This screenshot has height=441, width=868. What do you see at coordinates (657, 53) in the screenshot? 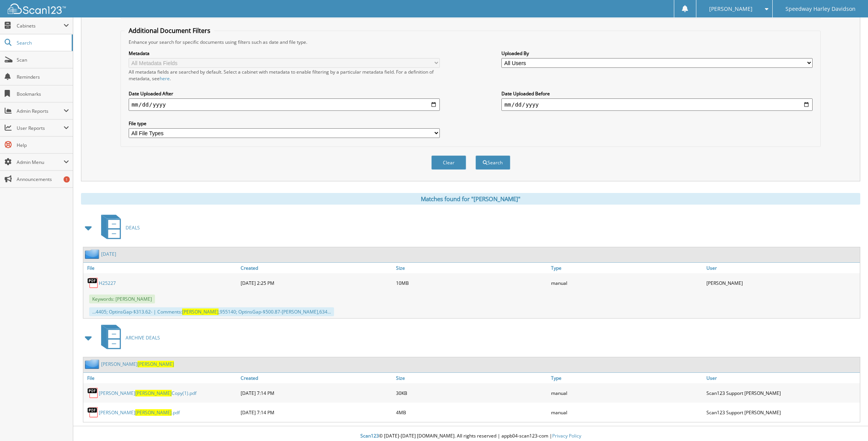
I see `label: Uploaded By` at bounding box center [657, 53].